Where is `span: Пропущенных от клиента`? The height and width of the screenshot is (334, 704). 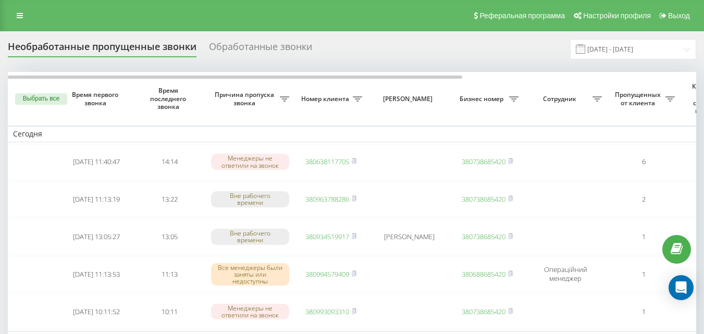
span: Пропущенных от клиента is located at coordinates (639, 99).